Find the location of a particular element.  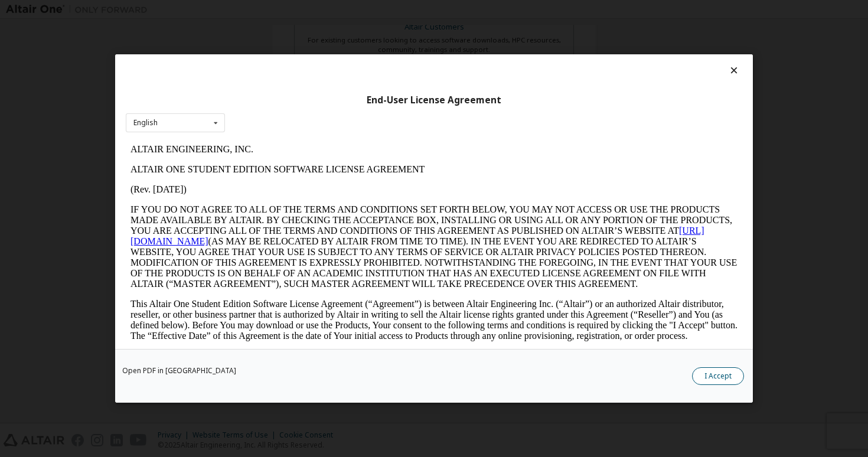

p: ALTAIR ONE STUDENT EDITION SOFTWARE LICENSE AGREEMENT is located at coordinates (309, 30).